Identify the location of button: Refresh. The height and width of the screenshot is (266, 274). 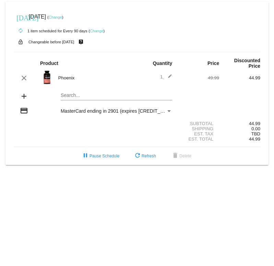
(145, 156).